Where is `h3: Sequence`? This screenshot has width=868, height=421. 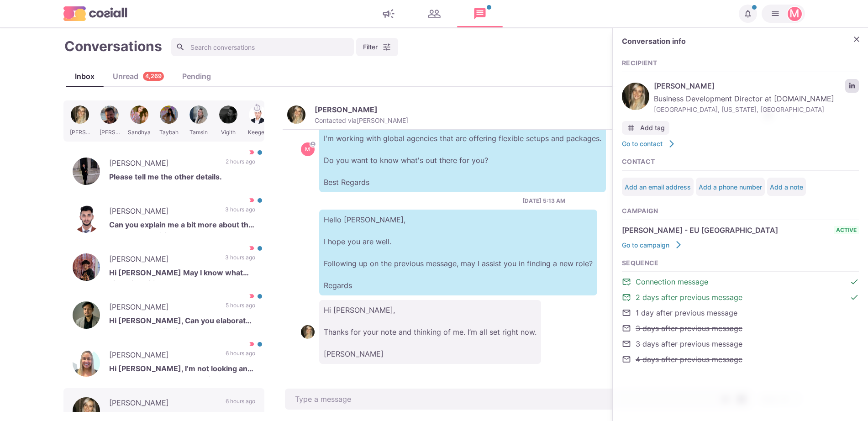
h3: Sequence is located at coordinates (740, 263).